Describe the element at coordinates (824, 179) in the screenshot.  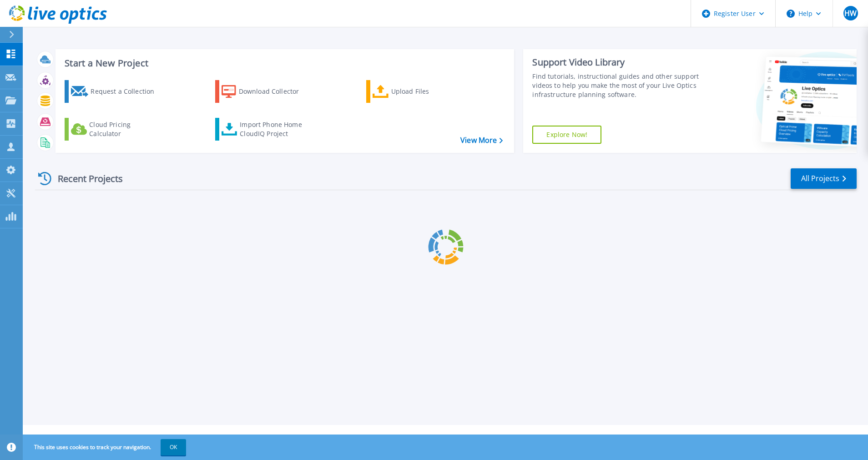
I see `a: All Projects` at that location.